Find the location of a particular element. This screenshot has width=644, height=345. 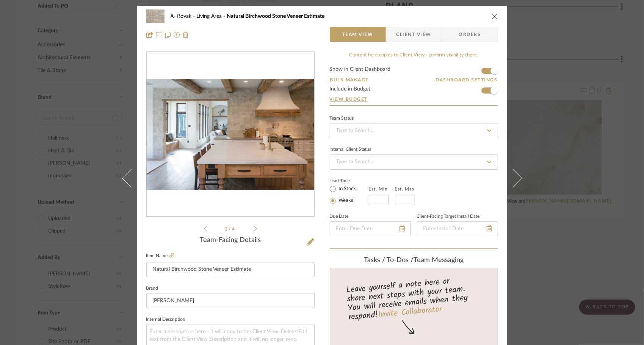

img: 7388bedc-ddf2-47e8-a8e7-1abac6e7f204_436x436.jpg is located at coordinates (230, 134).